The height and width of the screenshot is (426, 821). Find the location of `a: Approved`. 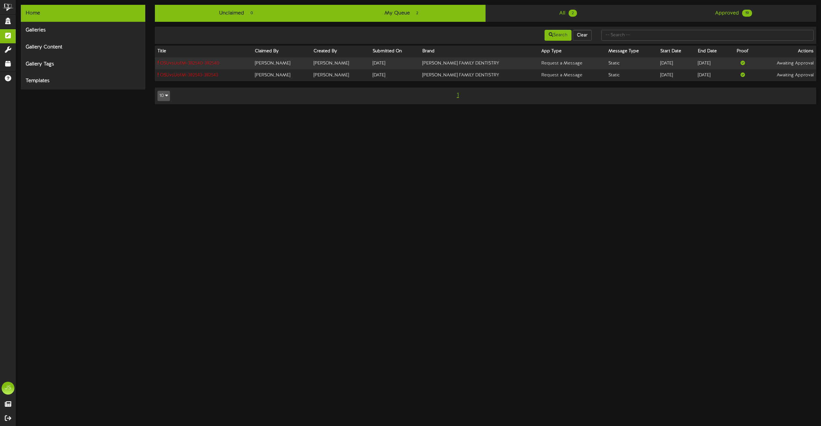

a: Approved is located at coordinates (734, 13).